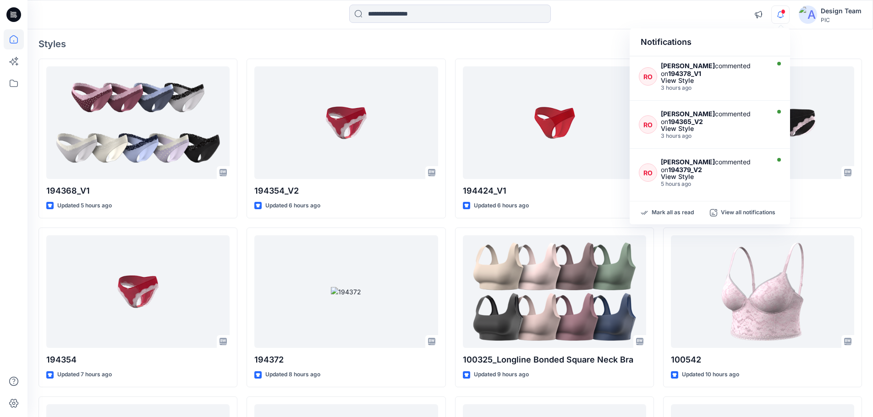 Image resolution: width=873 pixels, height=417 pixels. Describe the element at coordinates (684, 73) in the screenshot. I see `strong: 194378_V1` at that location.